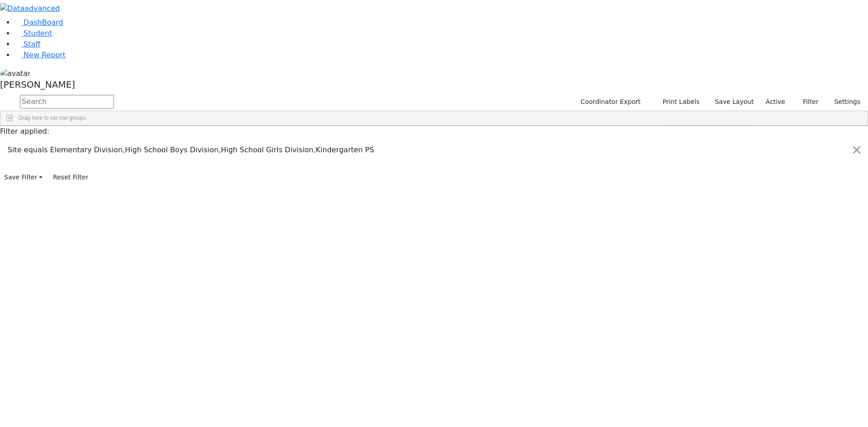  Describe the element at coordinates (843, 102) in the screenshot. I see `button: Settings` at that location.